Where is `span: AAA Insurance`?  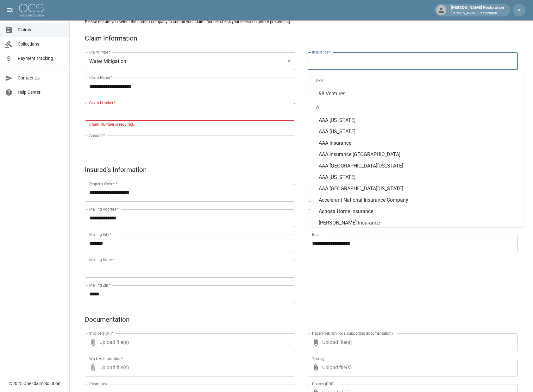
span: AAA Insurance is located at coordinates (335, 143).